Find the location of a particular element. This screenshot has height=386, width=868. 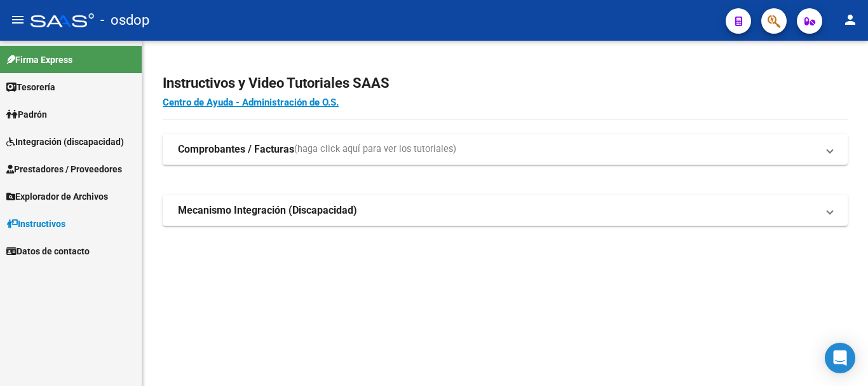

div: Open Intercom Messenger is located at coordinates (840, 358).